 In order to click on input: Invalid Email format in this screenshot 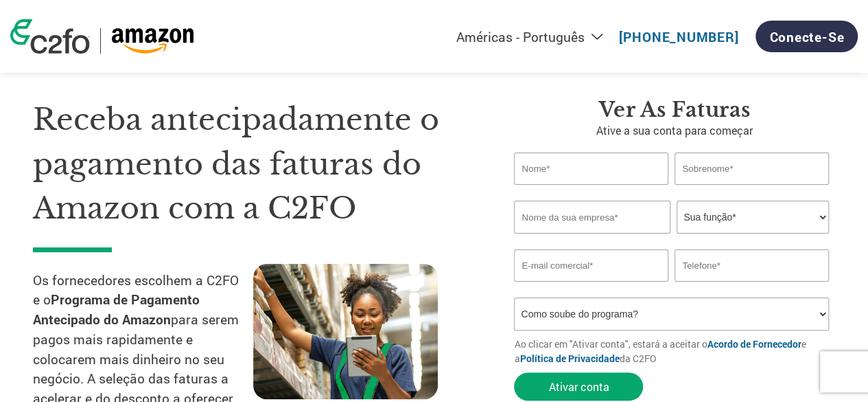, I will do `click(591, 265)`.